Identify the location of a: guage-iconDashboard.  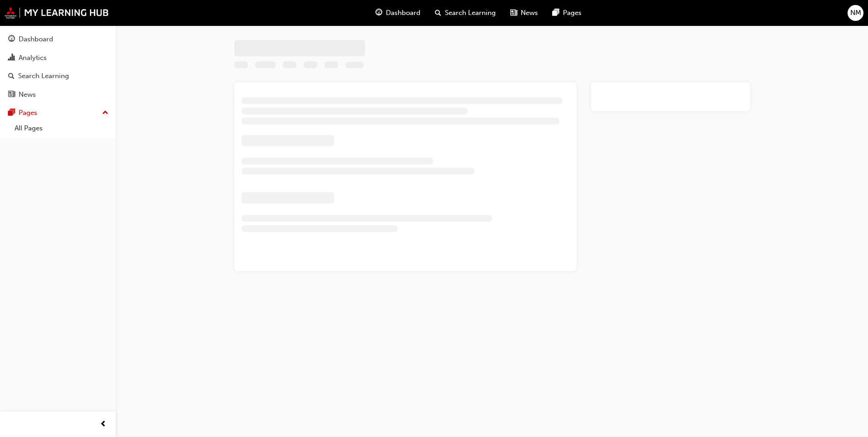
(398, 13).